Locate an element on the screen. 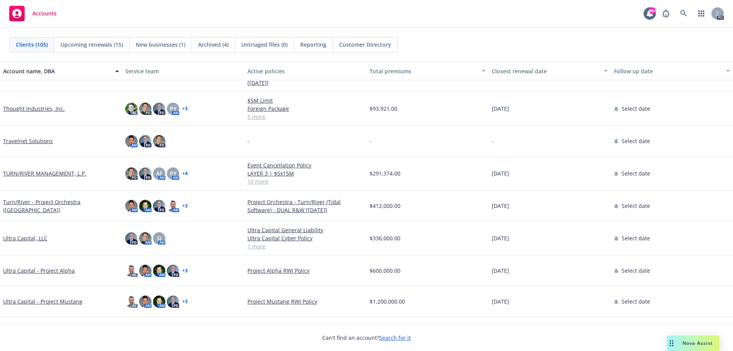 This screenshot has width=733, height=351. span: Upcoming renewals (15) is located at coordinates (92, 44).